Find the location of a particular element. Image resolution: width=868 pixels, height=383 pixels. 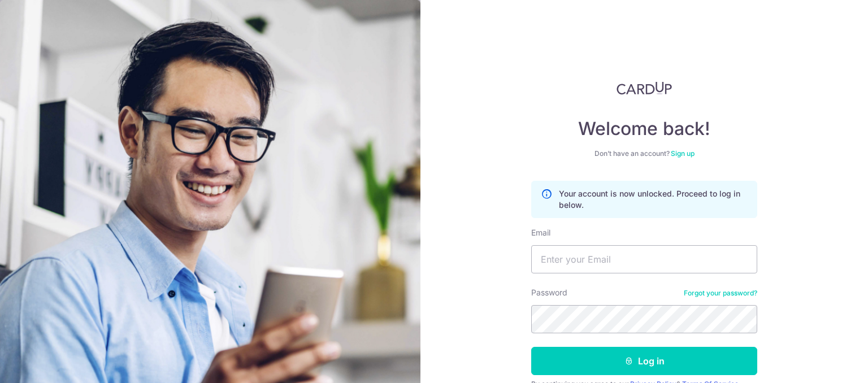

input: Enter your Email is located at coordinates (644, 259).